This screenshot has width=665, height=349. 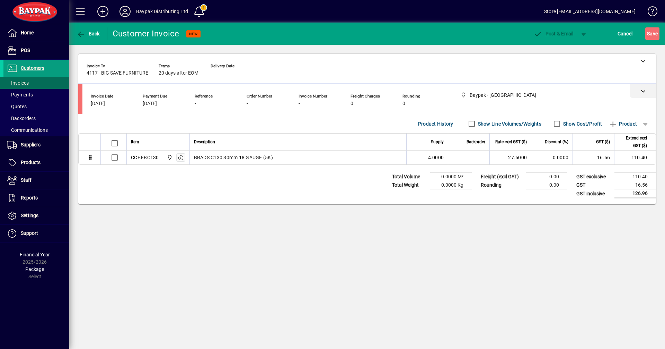 What do you see at coordinates (502, 185) in the screenshot?
I see `td: Rounding` at bounding box center [502, 185].